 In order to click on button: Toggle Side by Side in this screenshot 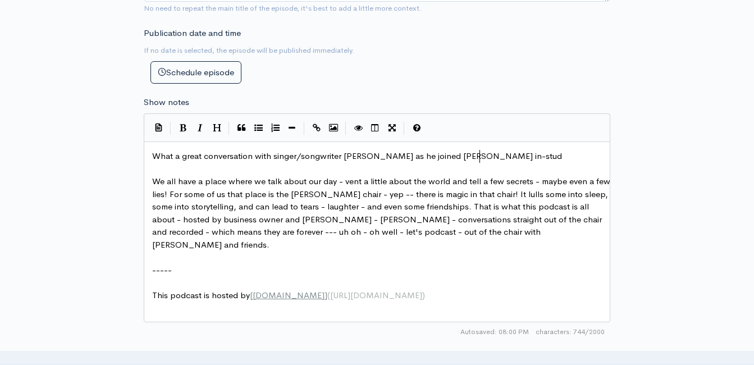, I will do `click(375, 128)`.